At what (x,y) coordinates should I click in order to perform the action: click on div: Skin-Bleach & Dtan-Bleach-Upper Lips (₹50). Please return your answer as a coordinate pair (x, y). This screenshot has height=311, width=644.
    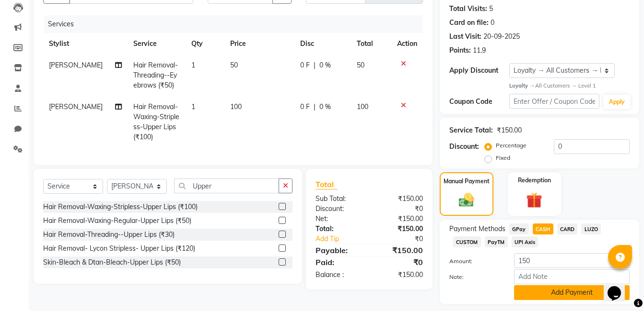
    Looking at the image, I should click on (111, 262).